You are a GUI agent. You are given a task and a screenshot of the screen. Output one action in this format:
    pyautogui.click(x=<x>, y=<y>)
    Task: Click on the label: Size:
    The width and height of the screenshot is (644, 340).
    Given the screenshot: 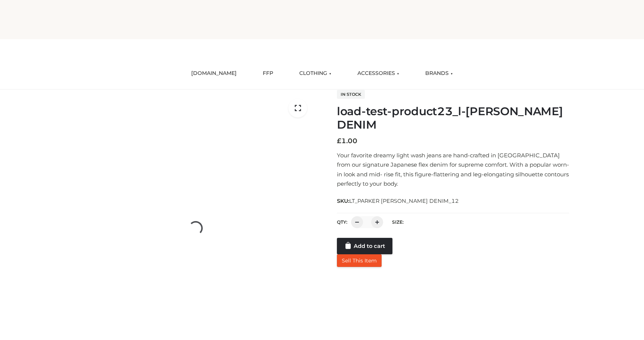 What is the action you would take?
    pyautogui.click(x=398, y=222)
    